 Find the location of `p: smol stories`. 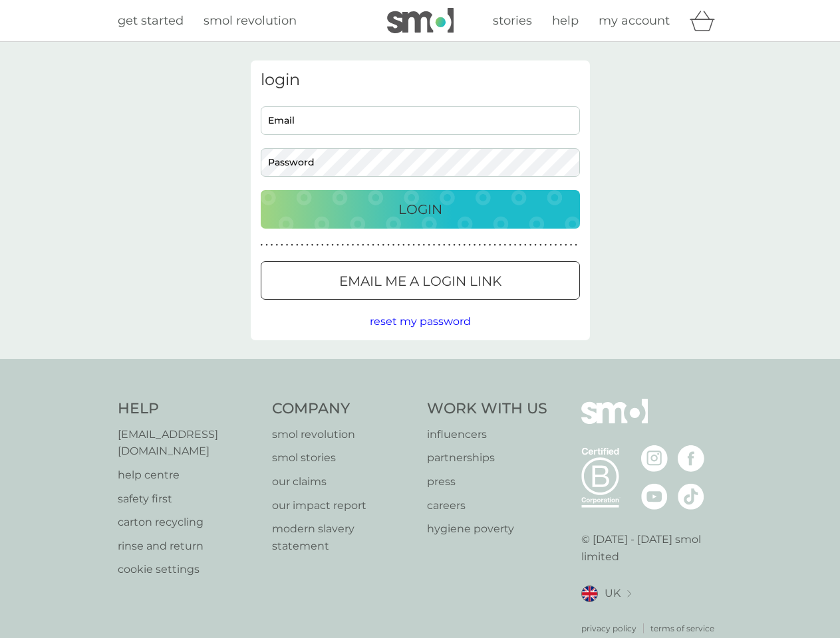

p: smol stories is located at coordinates (343, 458).